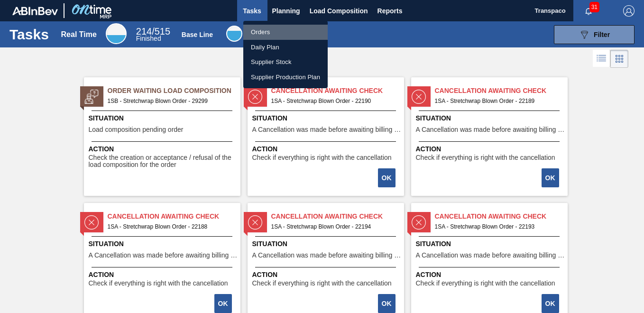  What do you see at coordinates (286, 48) in the screenshot?
I see `li: Daily Plan` at bounding box center [286, 48].